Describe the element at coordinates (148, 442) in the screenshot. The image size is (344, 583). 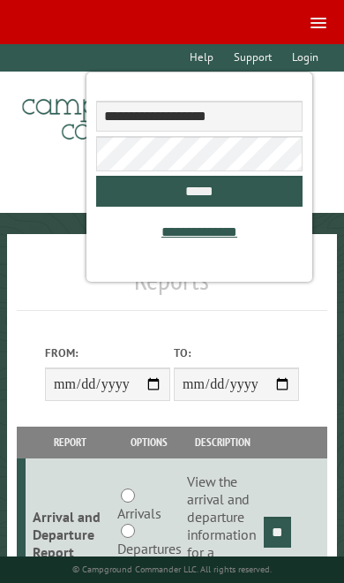
I see `th: Options` at that location.